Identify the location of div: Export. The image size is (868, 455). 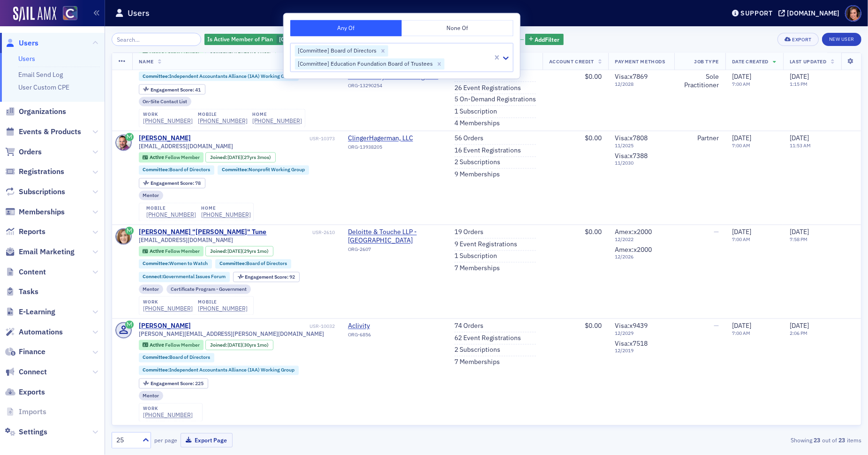
(802, 39).